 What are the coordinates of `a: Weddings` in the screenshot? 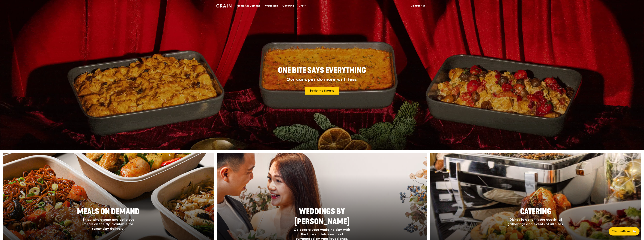 It's located at (271, 6).